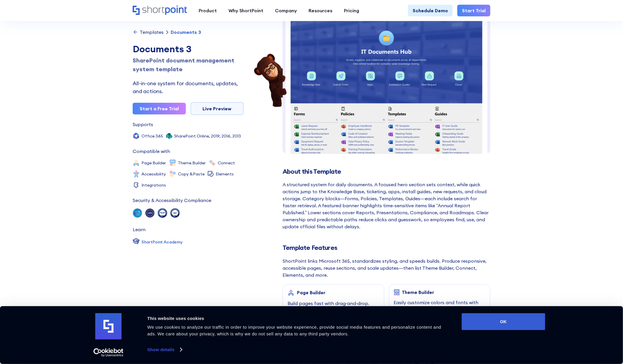 This screenshot has width=623, height=364. What do you see at coordinates (286, 10) in the screenshot?
I see `a: Company` at bounding box center [286, 10].